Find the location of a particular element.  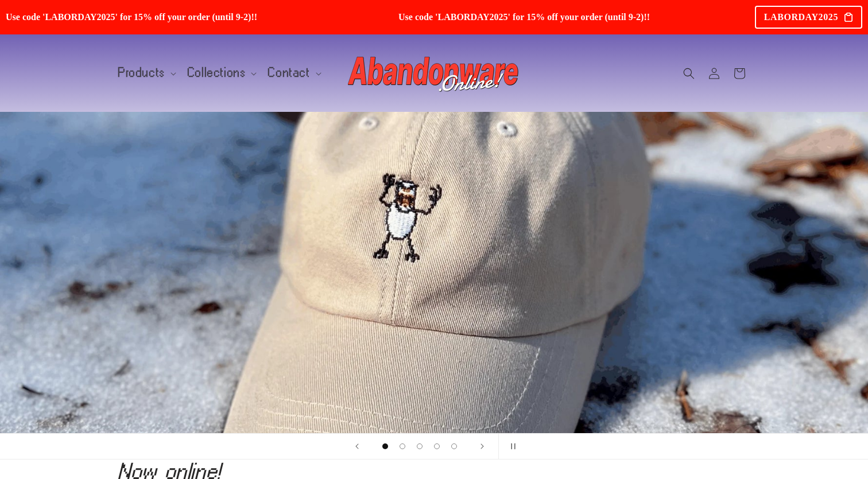

a: Abandonware is located at coordinates (434, 73).